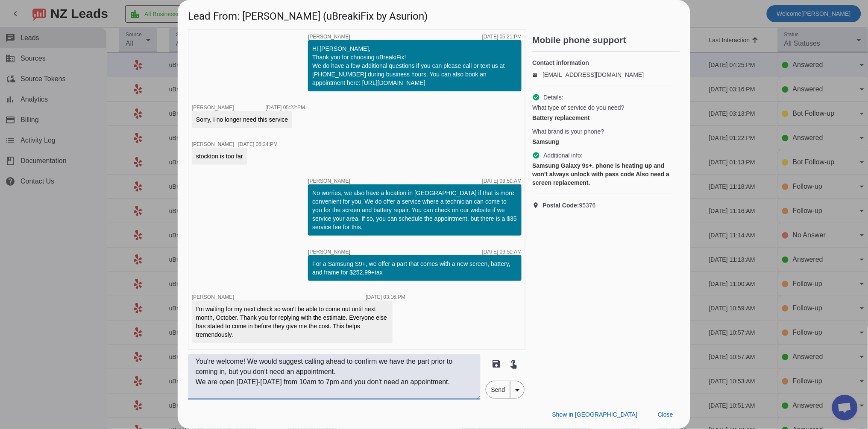 This screenshot has width=868, height=429. I want to click on span: 95376, so click(569, 205).